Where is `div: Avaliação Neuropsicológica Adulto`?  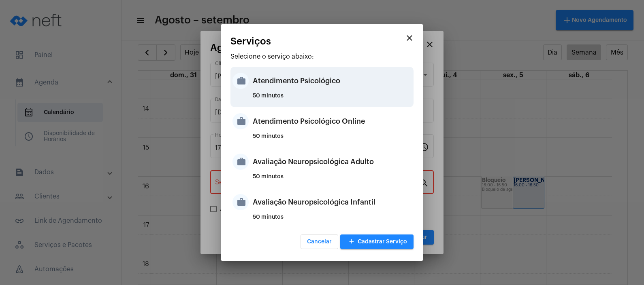
div: Avaliação Neuropsicológica Adulto is located at coordinates (332, 162).